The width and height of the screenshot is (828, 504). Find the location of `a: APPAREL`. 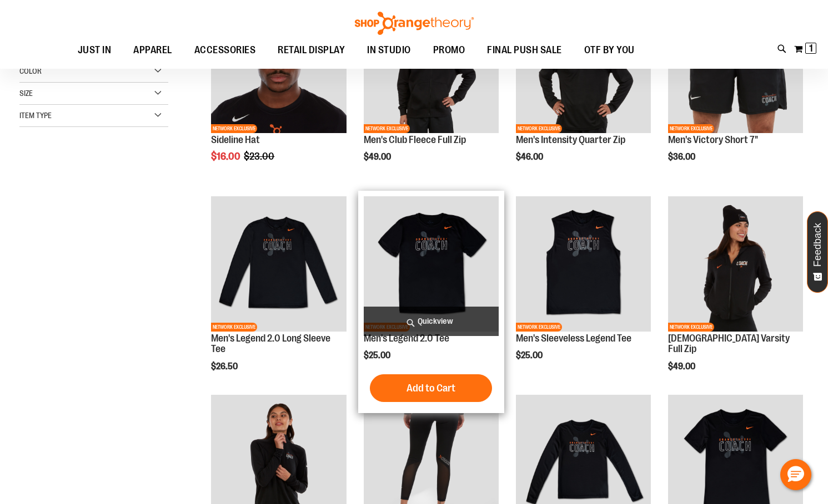

a: APPAREL is located at coordinates (152, 50).